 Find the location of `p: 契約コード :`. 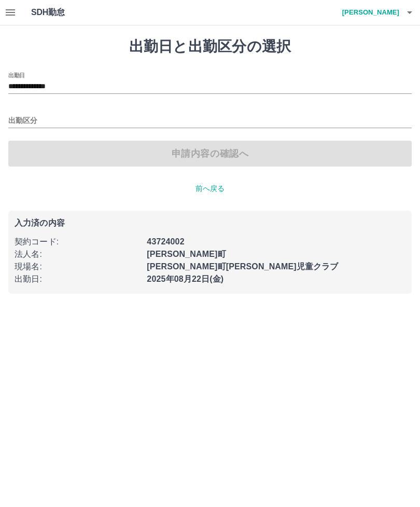

p: 契約コード : is located at coordinates (77, 242).